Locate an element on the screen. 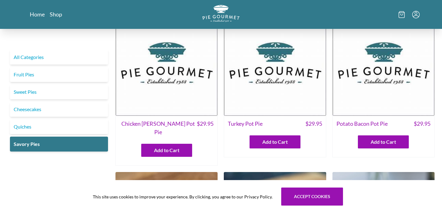 The width and height of the screenshot is (442, 213). a: Home is located at coordinates (37, 14).